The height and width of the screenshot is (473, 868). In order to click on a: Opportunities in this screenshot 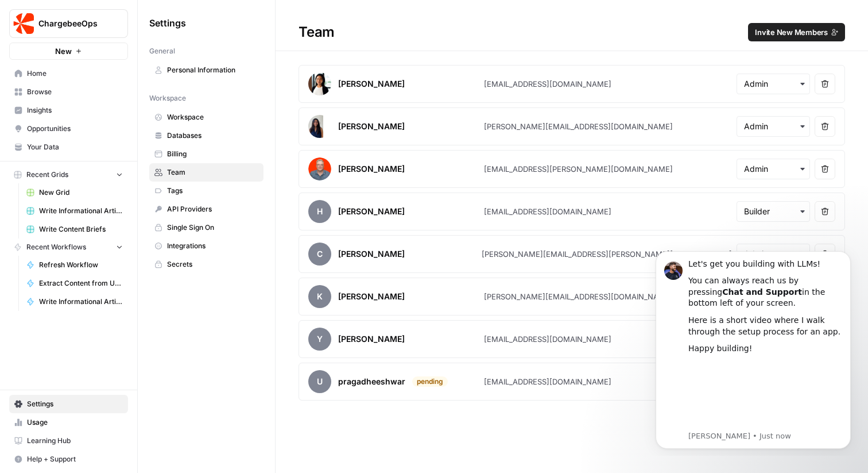, I will do `click(68, 129)`.